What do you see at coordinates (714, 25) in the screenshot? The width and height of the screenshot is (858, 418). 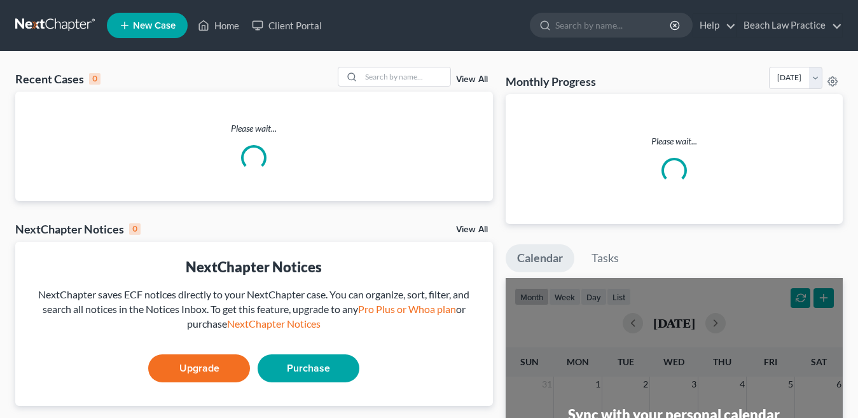 I see `a: Help` at bounding box center [714, 25].